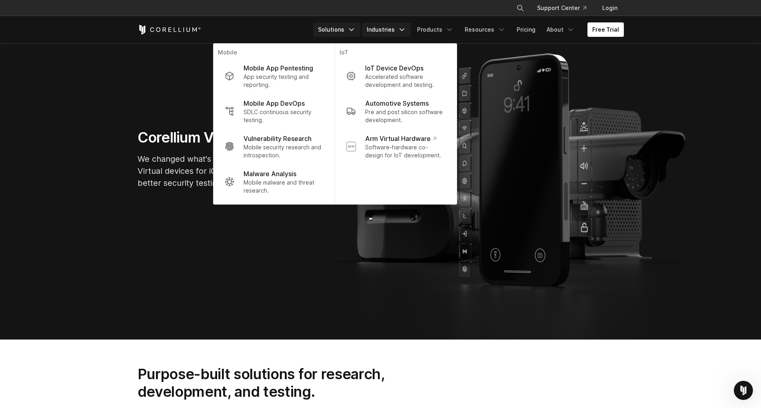  Describe the element at coordinates (526, 30) in the screenshot. I see `a: Pricing` at that location.